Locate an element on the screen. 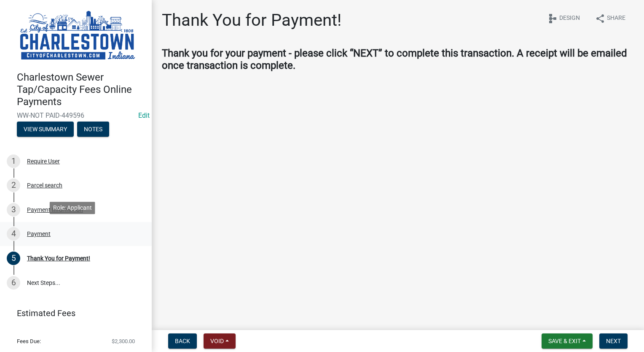 The image size is (644, 352). h4: Charlestown Sewer Tap/Capacity Fees Online Payments is located at coordinates (81, 90).